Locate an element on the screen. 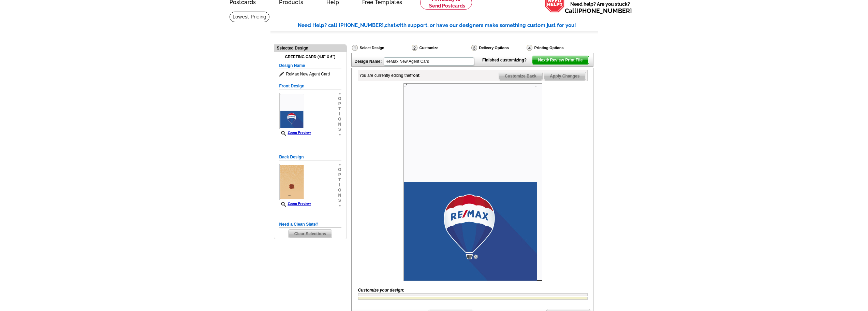 Image resolution: width=868 pixels, height=311 pixels. strong: Finished customizing? is located at coordinates (506, 60).